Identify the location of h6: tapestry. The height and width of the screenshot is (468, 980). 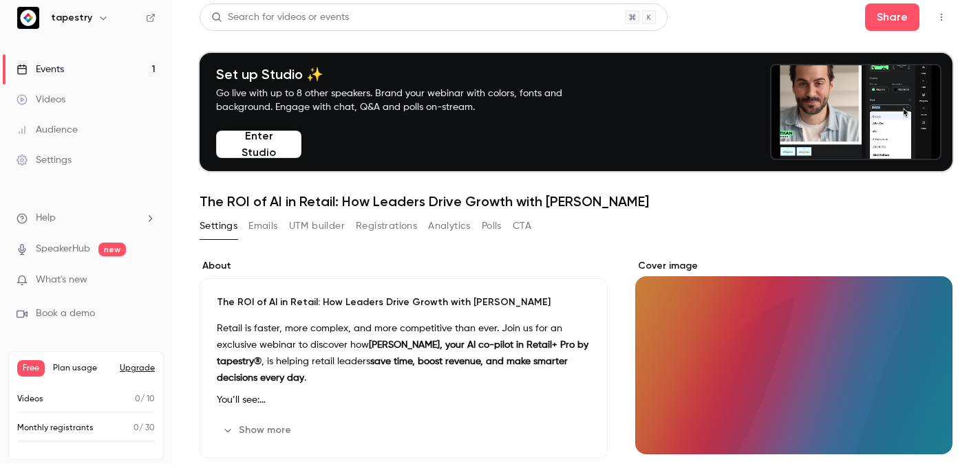
(71, 18).